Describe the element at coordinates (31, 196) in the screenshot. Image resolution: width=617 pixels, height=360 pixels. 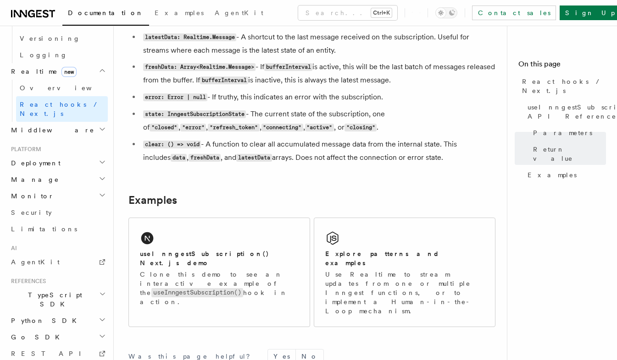
I see `span: Monitor` at that location.